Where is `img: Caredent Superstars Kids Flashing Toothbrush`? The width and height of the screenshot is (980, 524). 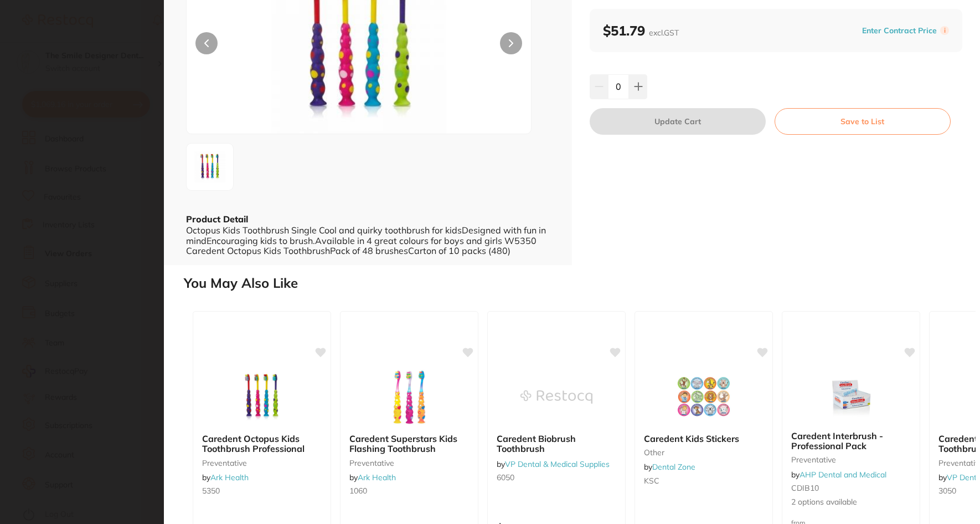
img: Caredent Superstars Kids Flashing Toothbrush is located at coordinates (409, 397).